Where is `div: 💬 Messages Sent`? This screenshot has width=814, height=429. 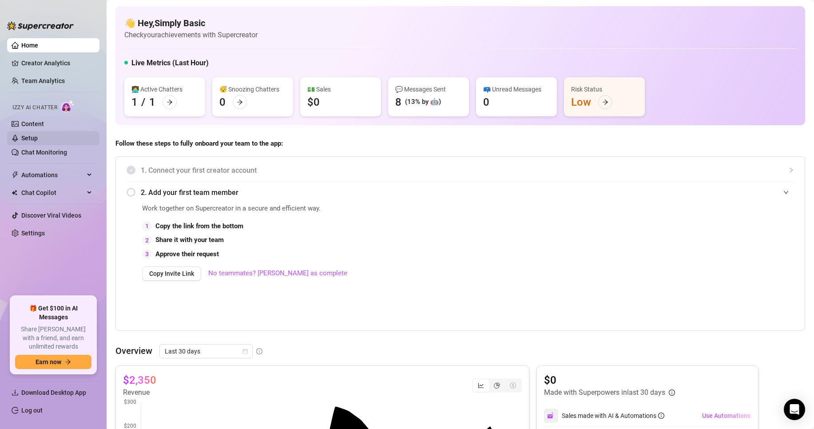 div: 💬 Messages Sent is located at coordinates (429, 89).